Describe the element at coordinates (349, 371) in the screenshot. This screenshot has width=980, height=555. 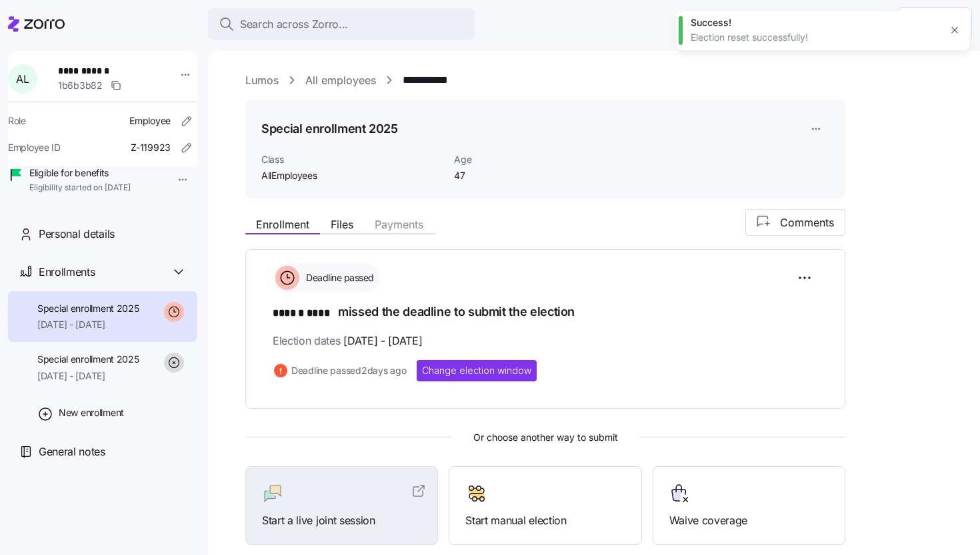
I see `span: Deadline passed 2 days ago` at that location.